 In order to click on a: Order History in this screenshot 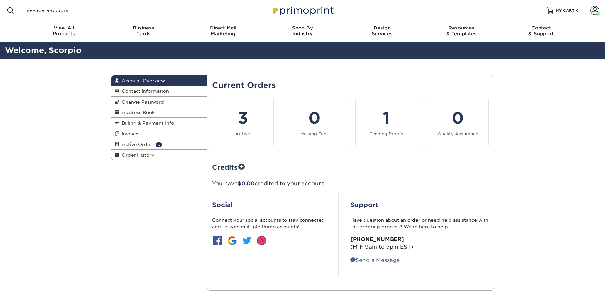, I will do `click(159, 154)`.